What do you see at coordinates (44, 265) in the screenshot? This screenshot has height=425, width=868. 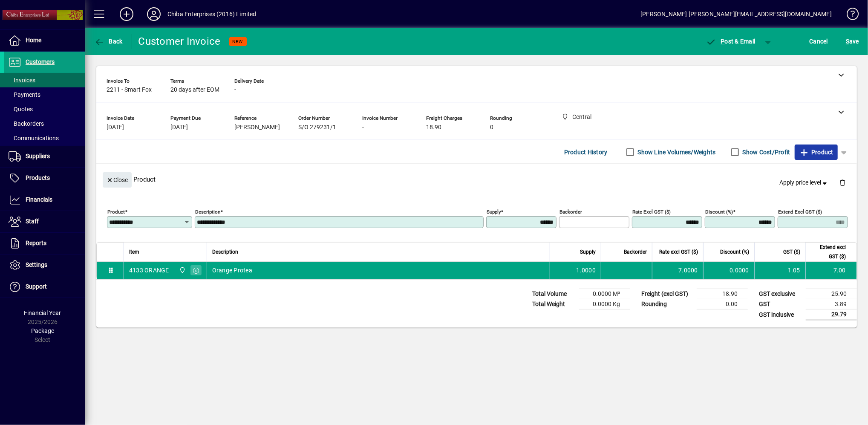 I see `a: Settings` at bounding box center [44, 265].